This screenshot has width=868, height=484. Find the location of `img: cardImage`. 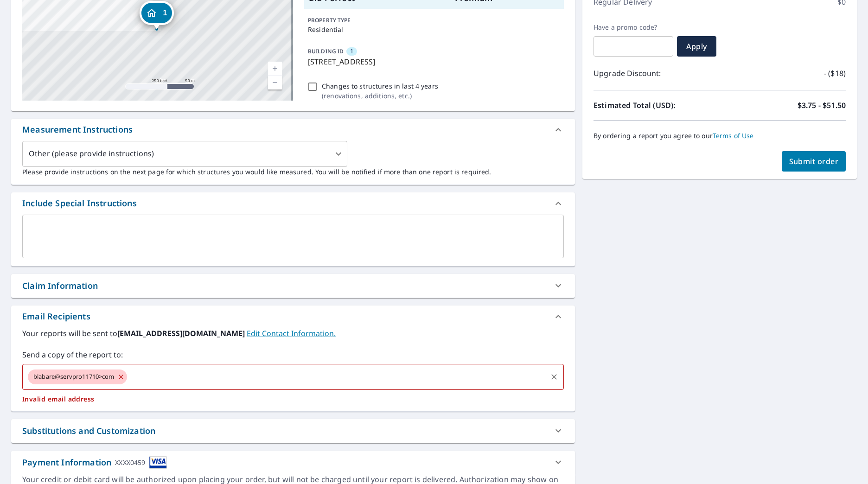

img: cardImage is located at coordinates (158, 462).